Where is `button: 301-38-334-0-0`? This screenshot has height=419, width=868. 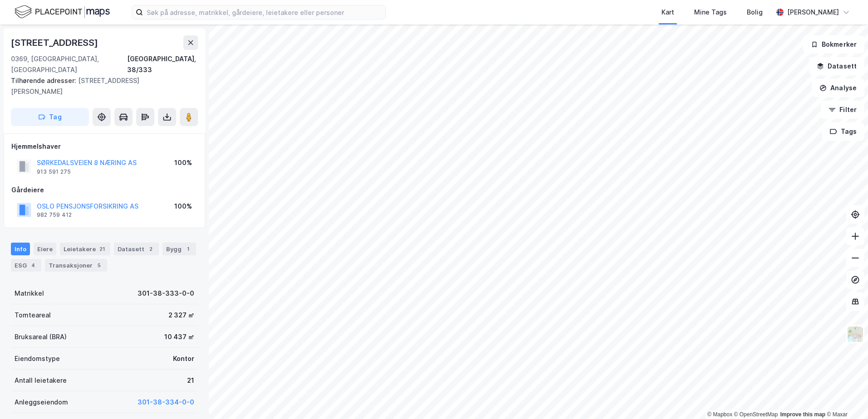
button: 301-38-334-0-0 is located at coordinates (166, 402).